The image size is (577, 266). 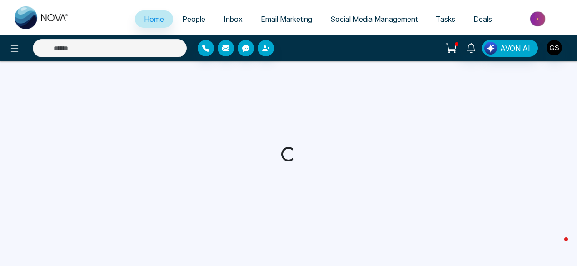 I want to click on a: People, so click(x=193, y=19).